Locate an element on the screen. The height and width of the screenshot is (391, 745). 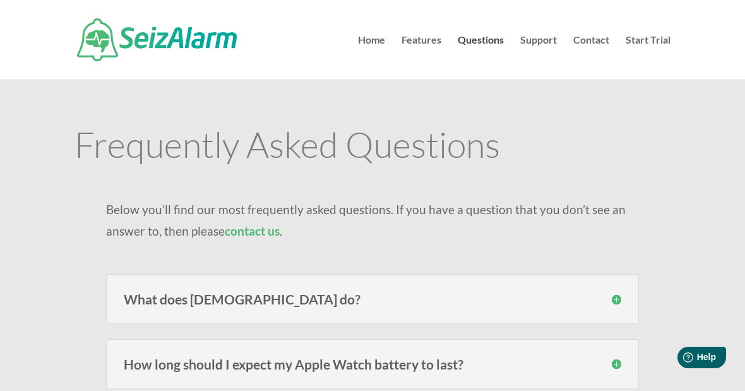
a: Start Trial is located at coordinates (648, 57).